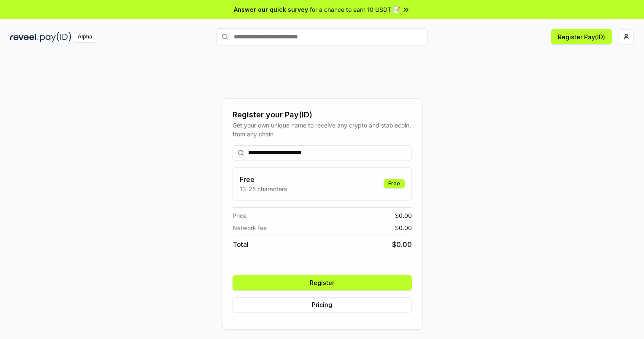 This screenshot has width=644, height=339. What do you see at coordinates (394, 183) in the screenshot?
I see `div: Free` at bounding box center [394, 183].